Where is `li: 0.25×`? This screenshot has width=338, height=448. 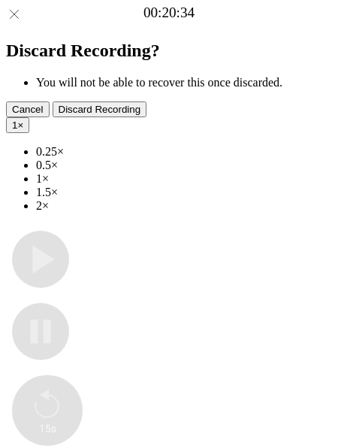
li: 0.25× is located at coordinates (184, 152).